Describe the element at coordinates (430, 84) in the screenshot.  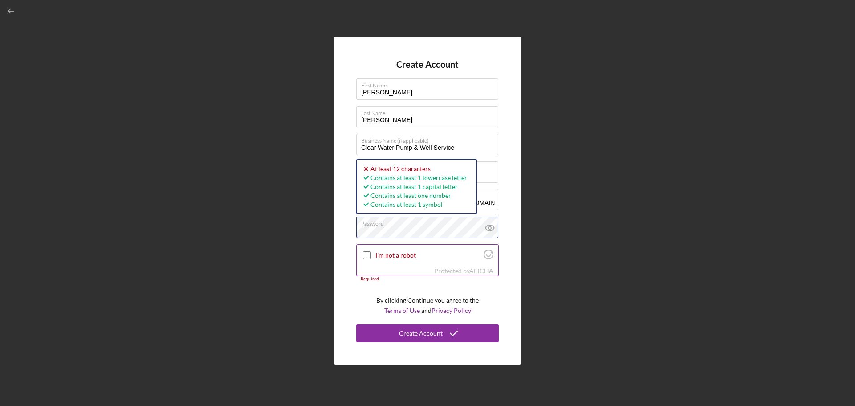
I see `label: First Name` at that location.